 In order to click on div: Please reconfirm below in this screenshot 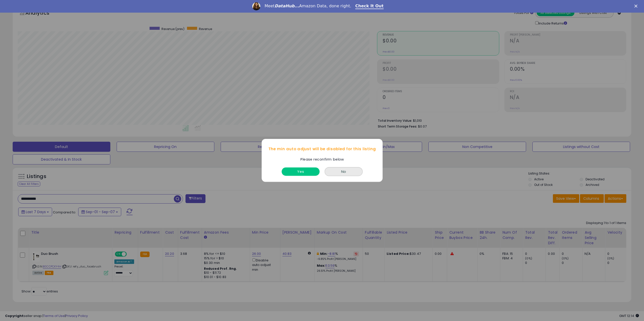, I will do `click(322, 159)`.